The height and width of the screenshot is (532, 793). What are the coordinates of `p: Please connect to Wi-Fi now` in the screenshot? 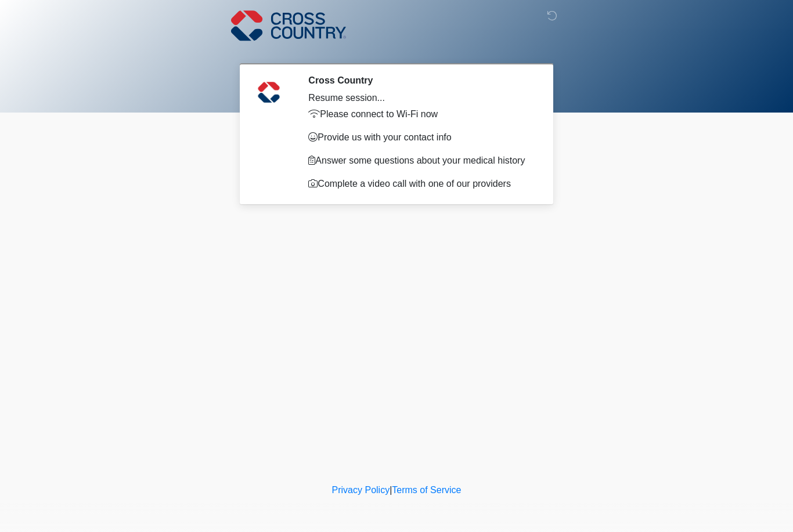 It's located at (420, 114).